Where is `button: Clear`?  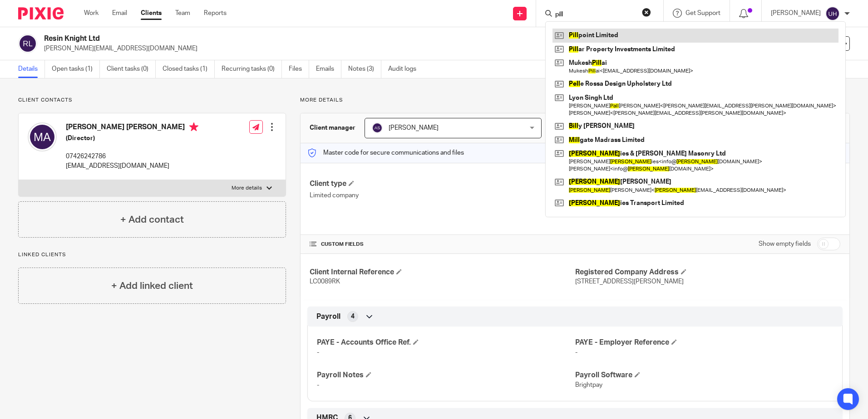
button: Clear is located at coordinates (646, 12).